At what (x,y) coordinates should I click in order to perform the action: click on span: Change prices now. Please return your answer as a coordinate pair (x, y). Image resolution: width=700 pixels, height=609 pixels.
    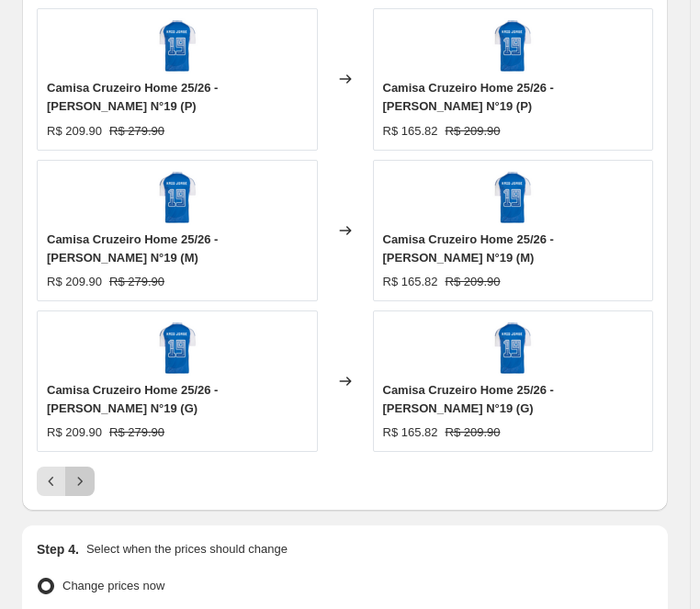
    Looking at the image, I should click on (113, 585).